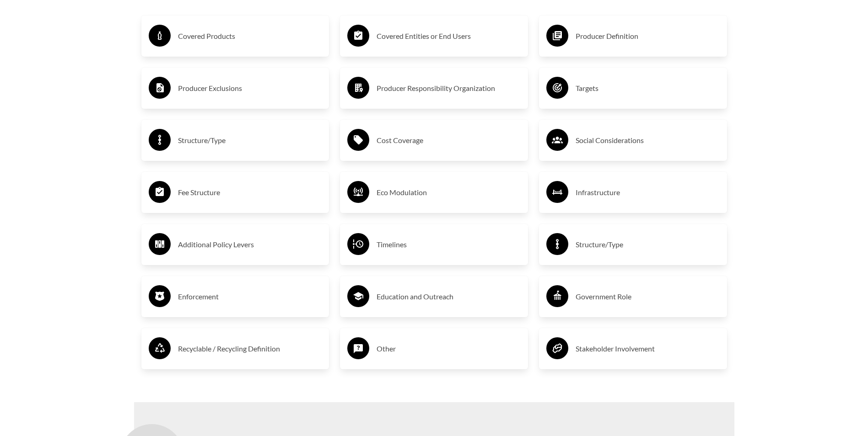 The height and width of the screenshot is (436, 868). I want to click on h3: Eco Modulation, so click(448, 192).